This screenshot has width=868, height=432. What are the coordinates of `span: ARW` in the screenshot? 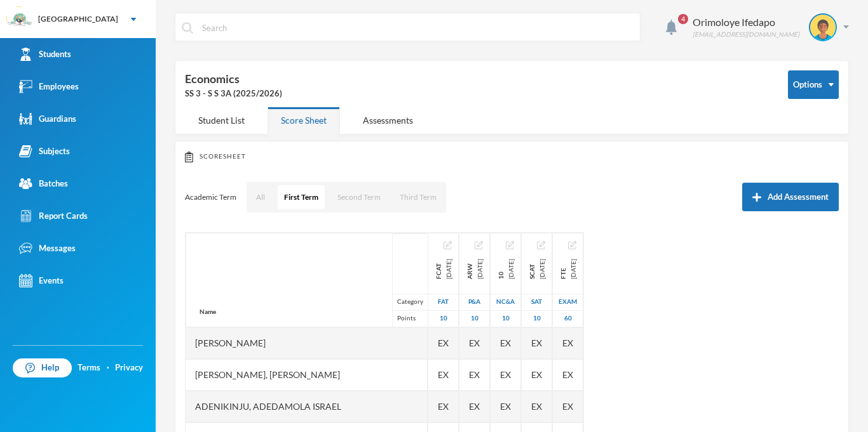 It's located at (469, 269).